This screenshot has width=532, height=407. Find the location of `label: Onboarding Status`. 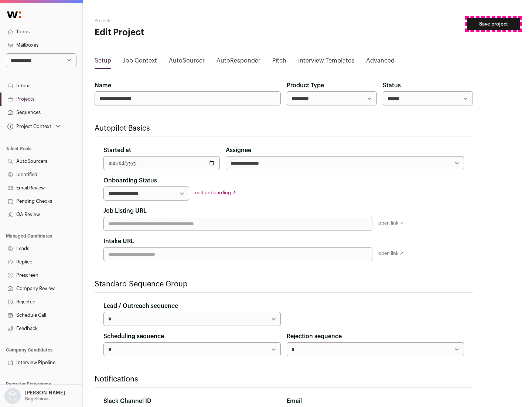

label: Onboarding Status is located at coordinates (130, 181).